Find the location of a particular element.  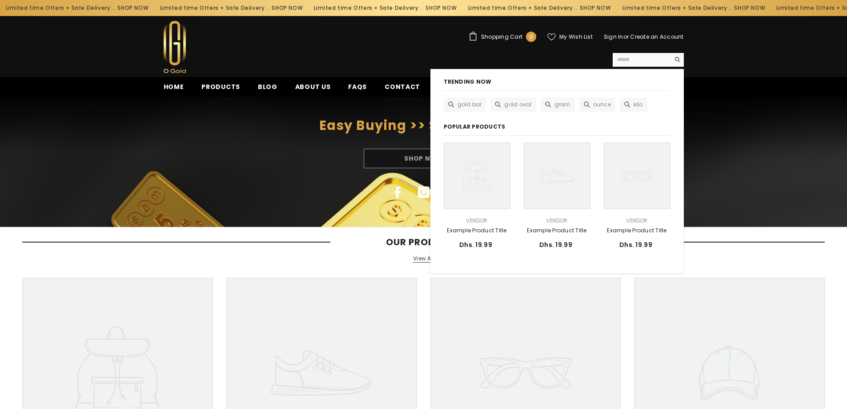

span: Contact is located at coordinates (403, 87).